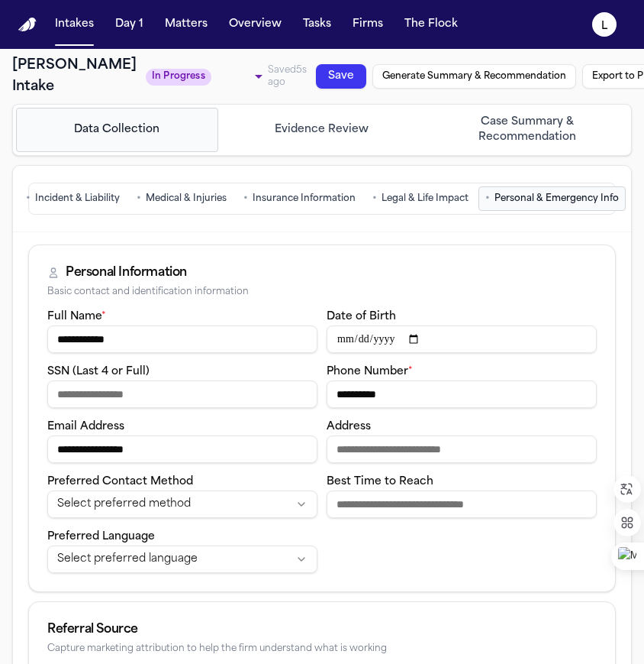 This screenshot has width=644, height=664. Describe the element at coordinates (432, 24) in the screenshot. I see `a: The Flock` at that location.